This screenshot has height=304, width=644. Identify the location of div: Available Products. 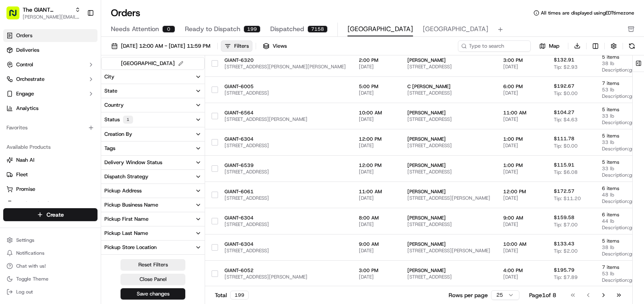
(50, 148).